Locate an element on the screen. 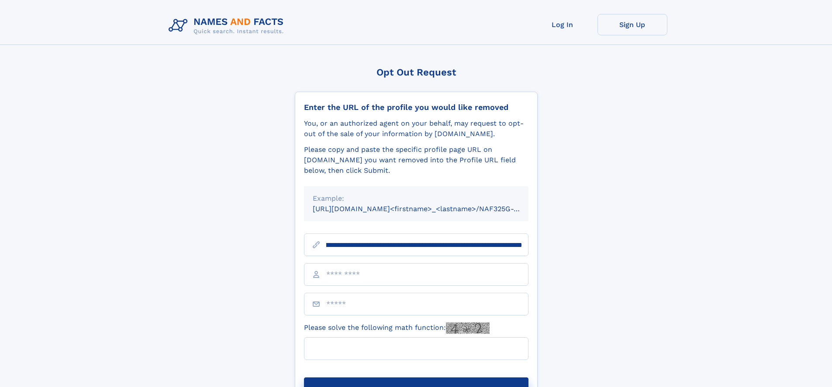 This screenshot has height=387, width=832. div: Opt Out Request is located at coordinates (416, 72).